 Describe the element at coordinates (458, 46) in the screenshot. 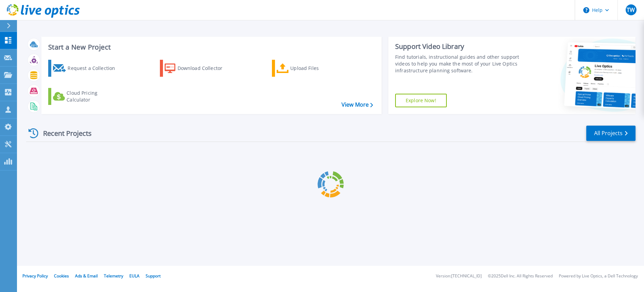

I see `div: Support Video Library` at that location.